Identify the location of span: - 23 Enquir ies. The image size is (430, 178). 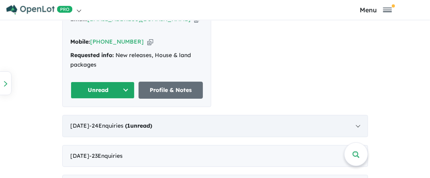
(106, 156).